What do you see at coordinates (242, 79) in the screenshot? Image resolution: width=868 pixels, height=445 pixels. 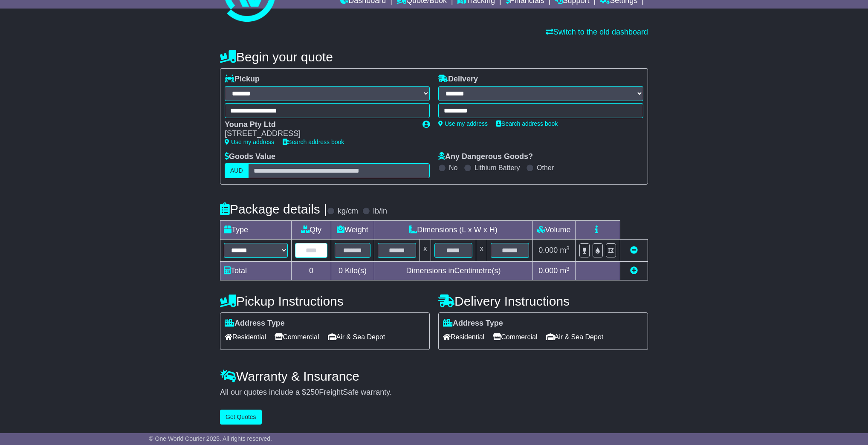 I see `label: Pickup` at bounding box center [242, 79].